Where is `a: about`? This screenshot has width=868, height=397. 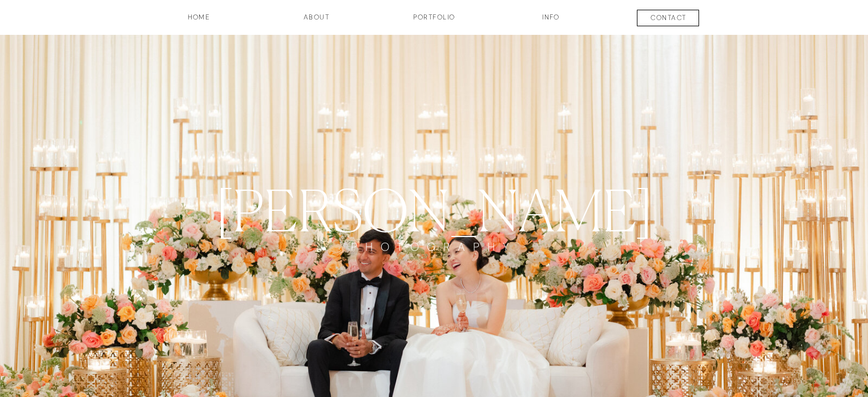
a: about is located at coordinates (316, 22).